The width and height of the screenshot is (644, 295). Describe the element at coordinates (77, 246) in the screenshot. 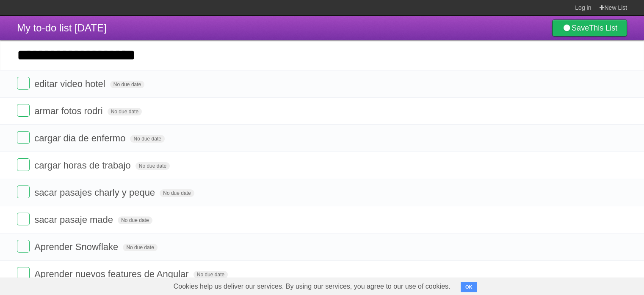

I see `span: Aprender Snowflake` at that location.